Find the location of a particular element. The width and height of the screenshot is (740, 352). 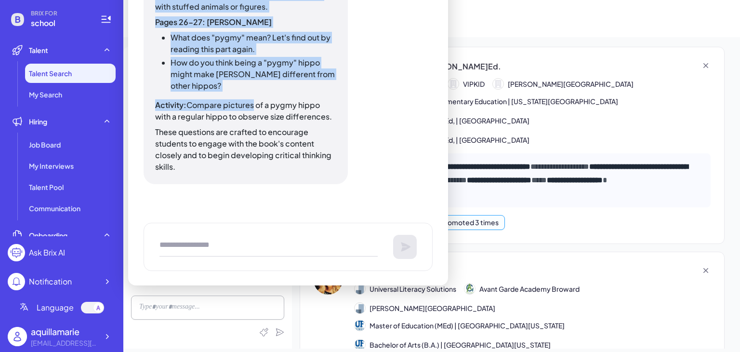

span: Avant Garde Academy Broward is located at coordinates (529, 289).